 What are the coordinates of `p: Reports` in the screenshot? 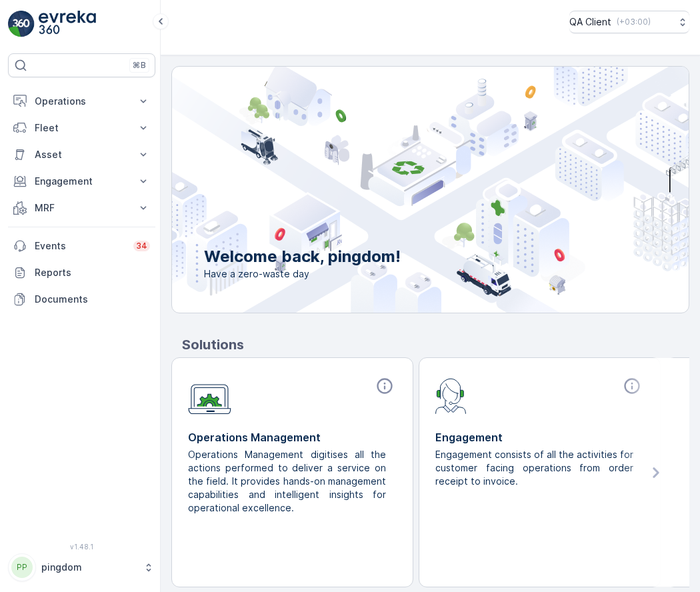 It's located at (92, 272).